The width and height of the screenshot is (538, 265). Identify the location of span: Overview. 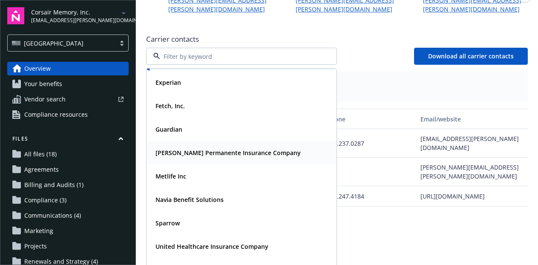
(37, 69).